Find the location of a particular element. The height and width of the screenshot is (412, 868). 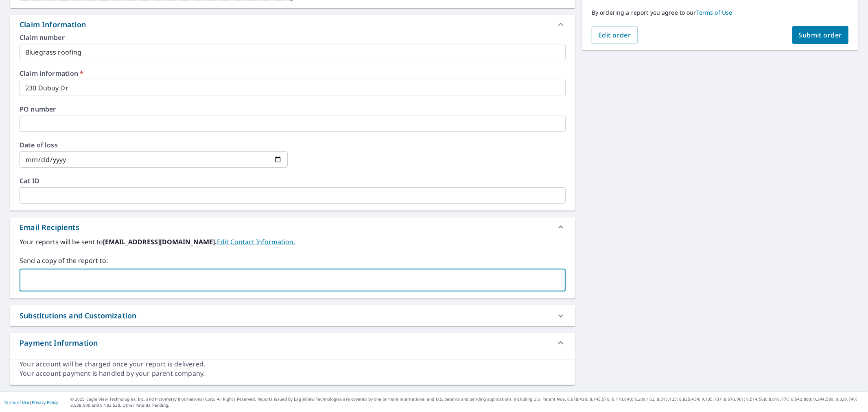

label: Claim information is located at coordinates (292, 73).